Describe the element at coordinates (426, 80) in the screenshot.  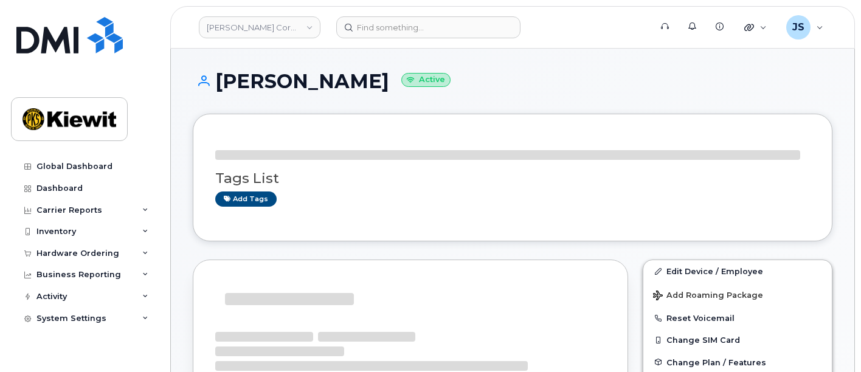
I see `small: Active` at that location.